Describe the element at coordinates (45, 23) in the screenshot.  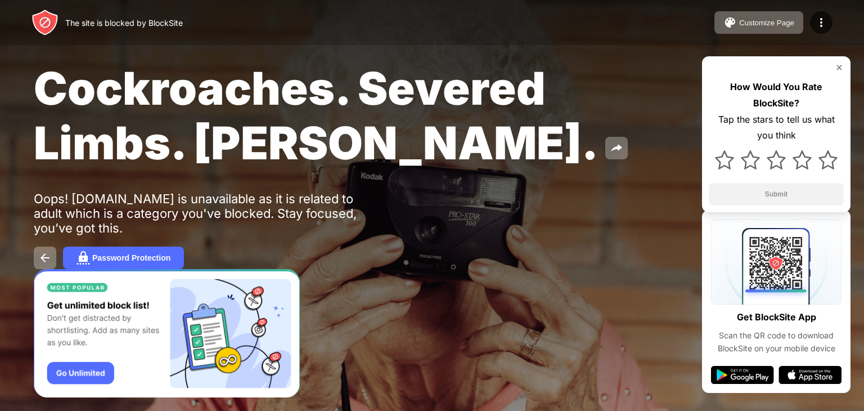
I see `img: header-logo.svg` at that location.